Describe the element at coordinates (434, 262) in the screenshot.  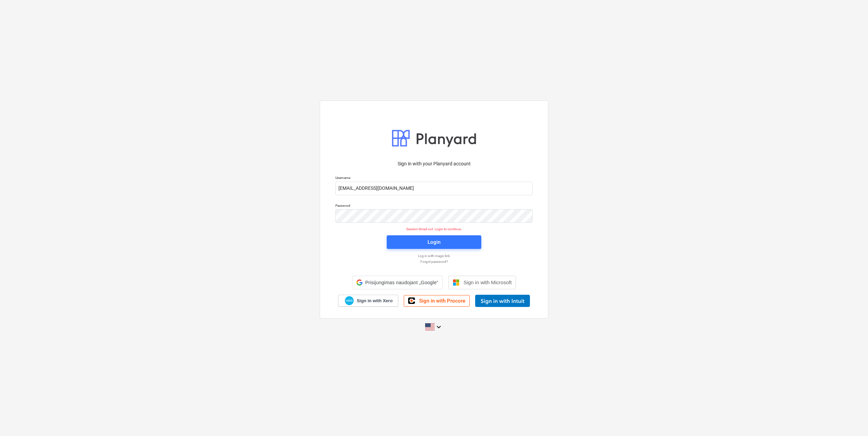
I see `p: Forgot password?` at that location.